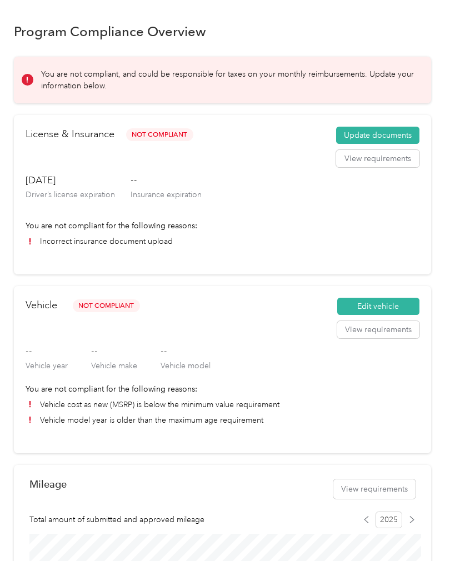 The image size is (450, 561). What do you see at coordinates (70, 134) in the screenshot?
I see `h2: License & Insurance` at bounding box center [70, 134].